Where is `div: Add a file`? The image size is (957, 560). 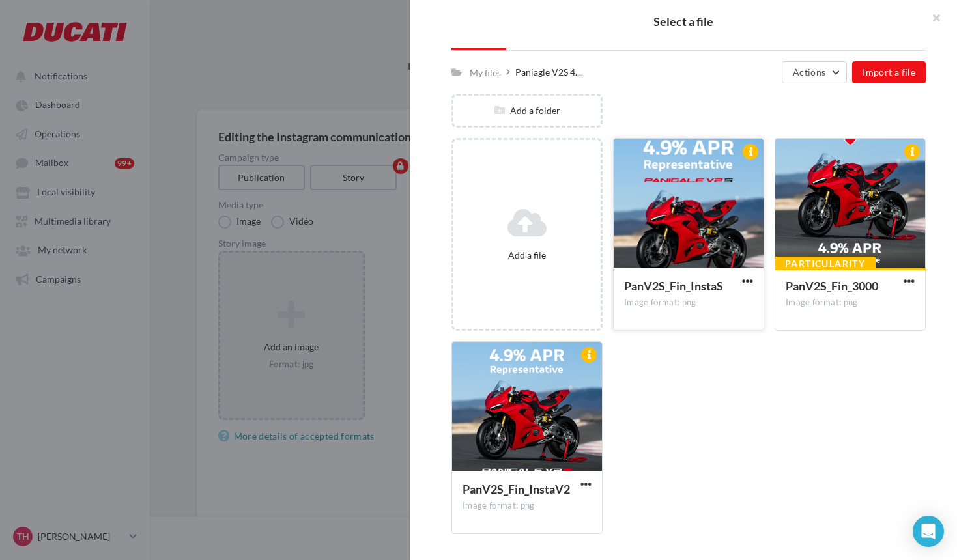
div: Add a file is located at coordinates (527, 255).